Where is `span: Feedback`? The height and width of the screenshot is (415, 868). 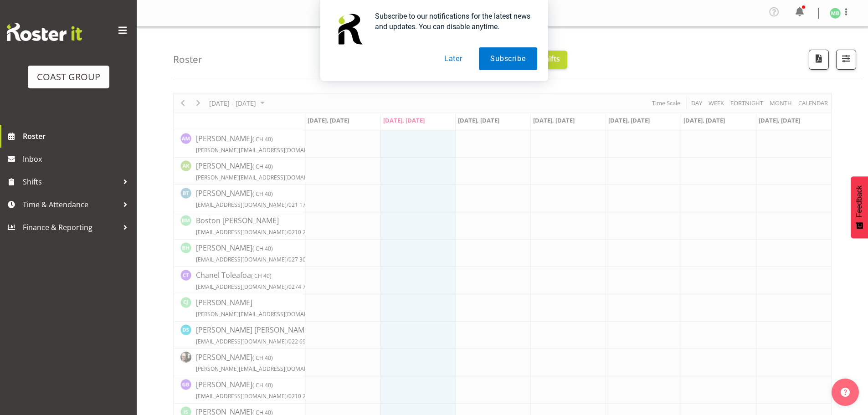
span: Feedback is located at coordinates (859, 201).